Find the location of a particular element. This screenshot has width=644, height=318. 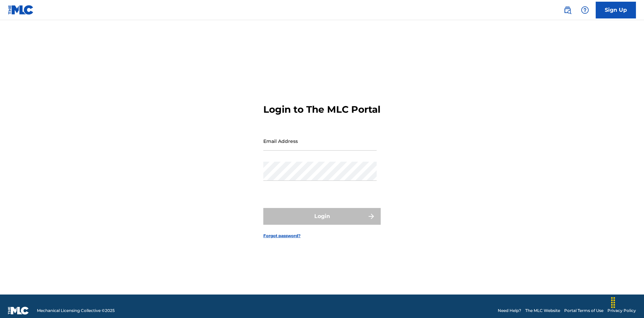

a: The MLC Website is located at coordinates (543, 311).